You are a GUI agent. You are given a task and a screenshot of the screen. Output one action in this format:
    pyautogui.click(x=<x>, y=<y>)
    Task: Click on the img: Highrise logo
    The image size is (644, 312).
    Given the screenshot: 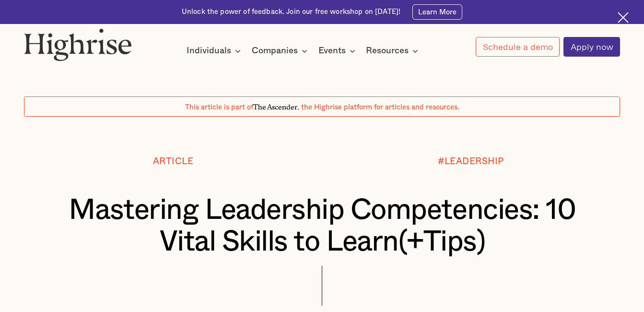 What is the action you would take?
    pyautogui.click(x=78, y=45)
    